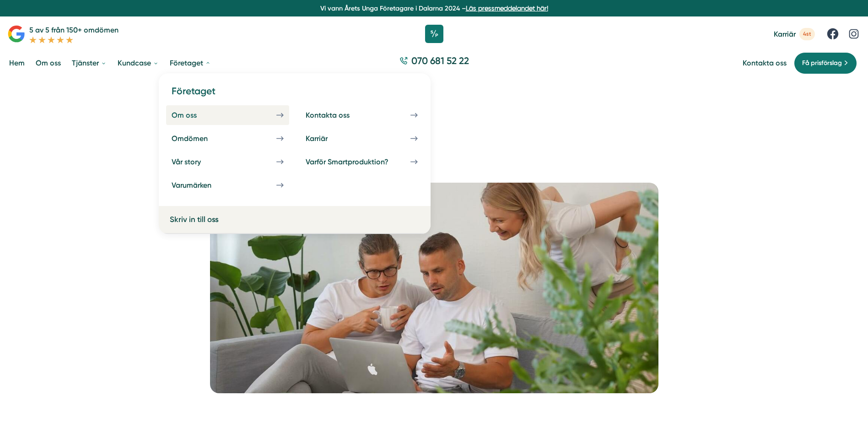 This screenshot has width=868, height=423. Describe the element at coordinates (327, 139) in the screenshot. I see `div: Karriär` at that location.